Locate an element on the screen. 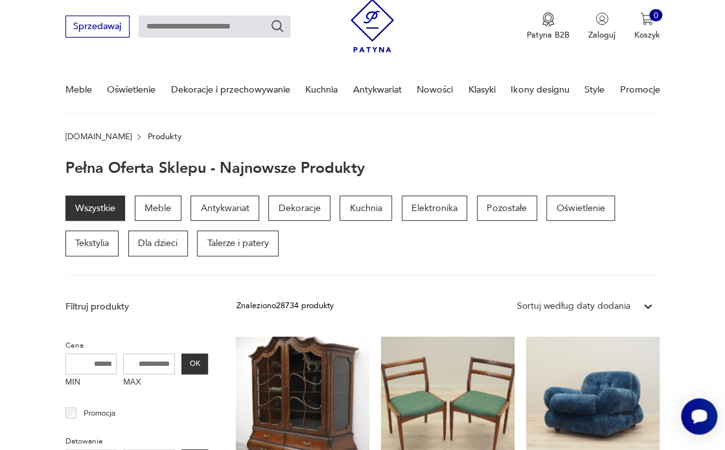 The image size is (725, 450). p: Patyna B2B is located at coordinates (548, 35).